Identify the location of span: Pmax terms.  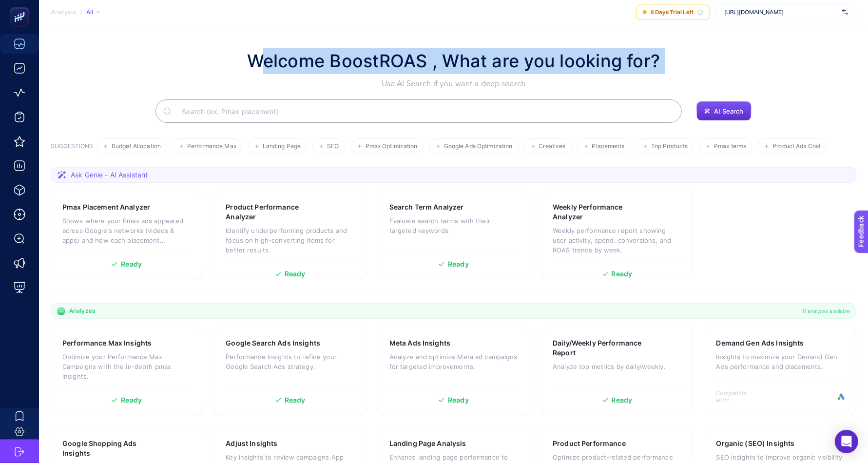
(730, 146).